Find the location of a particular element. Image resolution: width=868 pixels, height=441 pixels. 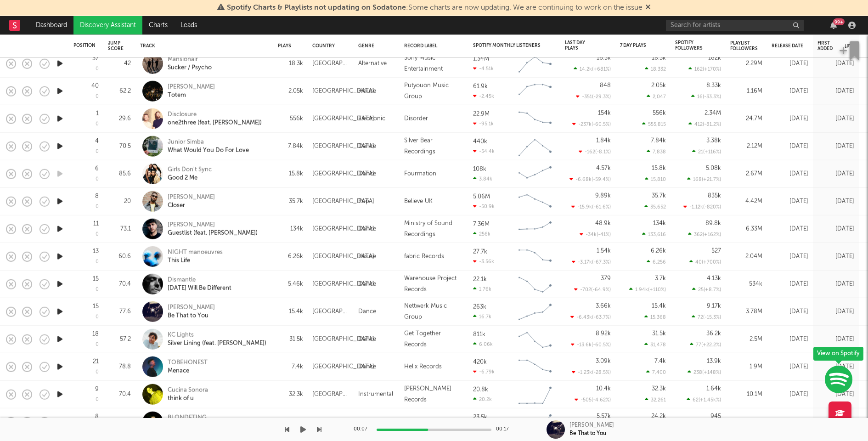

div: Spotify Followers is located at coordinates (692, 45).